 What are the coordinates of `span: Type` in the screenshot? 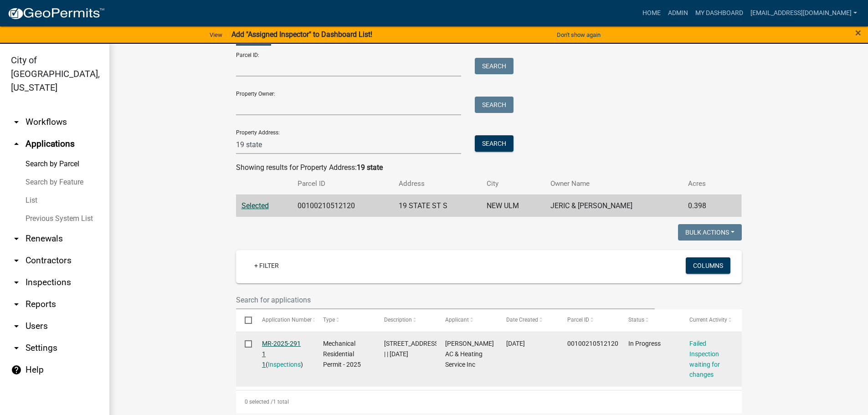 It's located at (329, 320).